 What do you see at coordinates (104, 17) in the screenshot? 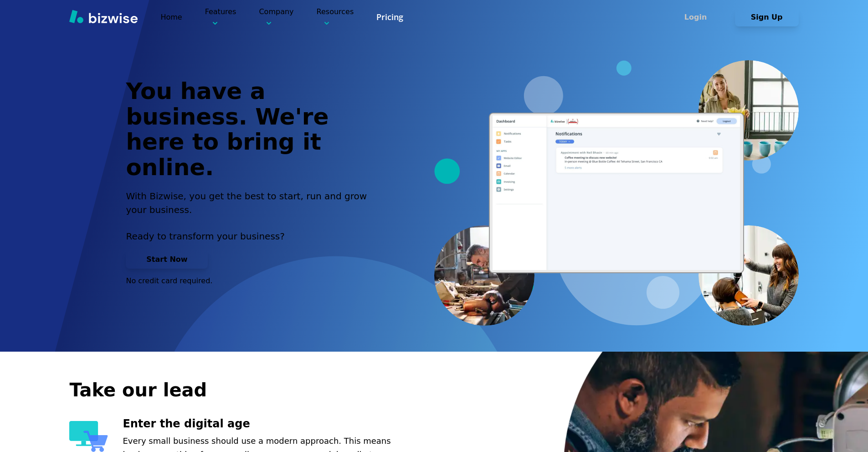
I see `img: Bizwise Logo` at bounding box center [104, 17].